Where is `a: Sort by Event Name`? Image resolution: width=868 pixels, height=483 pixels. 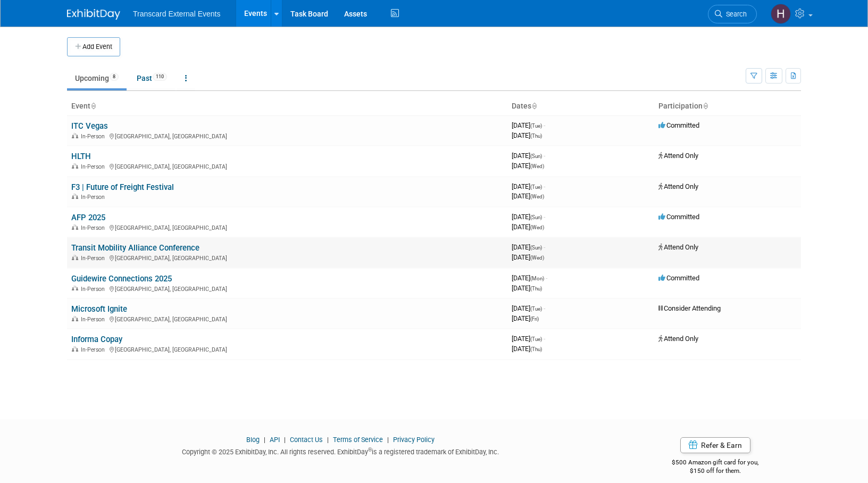 a: Sort by Event Name is located at coordinates (93, 106).